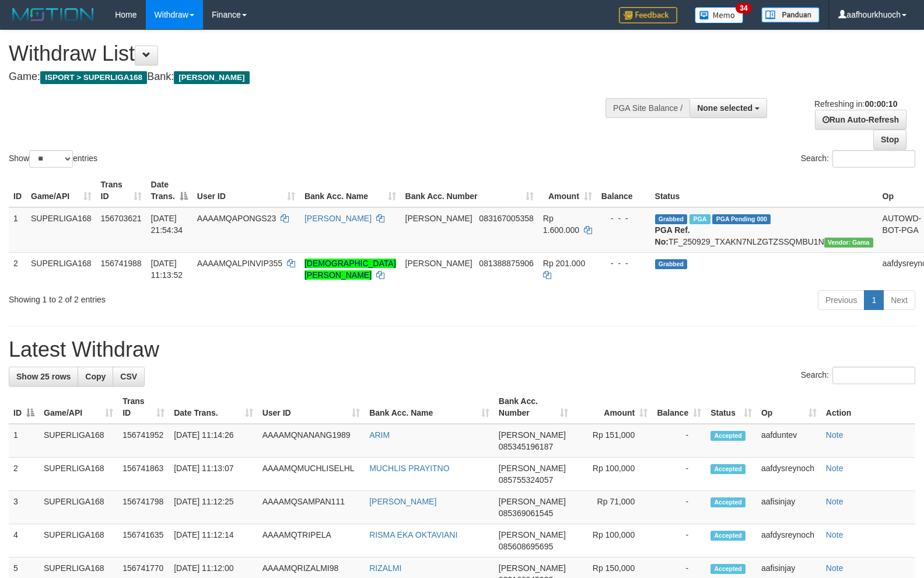  What do you see at coordinates (50, 159) in the screenshot?
I see `select: Showentries` at bounding box center [50, 159].